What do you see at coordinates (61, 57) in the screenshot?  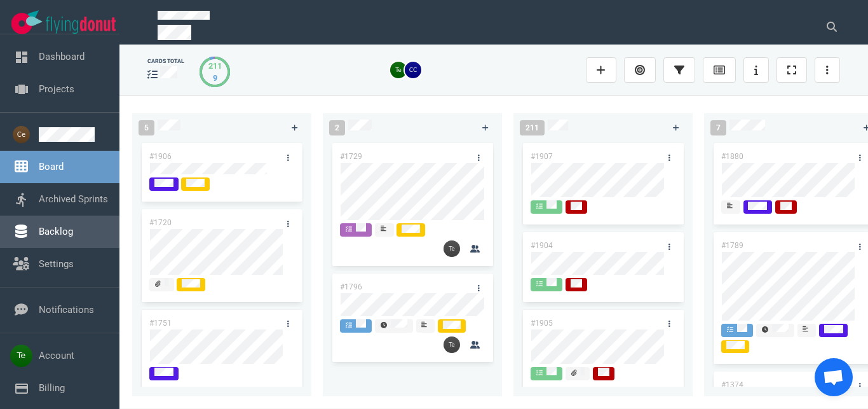 I see `a: Dashboard` at bounding box center [61, 57].